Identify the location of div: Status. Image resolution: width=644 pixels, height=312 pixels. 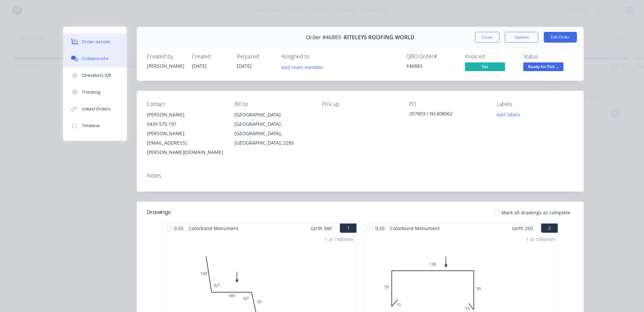
(549, 56).